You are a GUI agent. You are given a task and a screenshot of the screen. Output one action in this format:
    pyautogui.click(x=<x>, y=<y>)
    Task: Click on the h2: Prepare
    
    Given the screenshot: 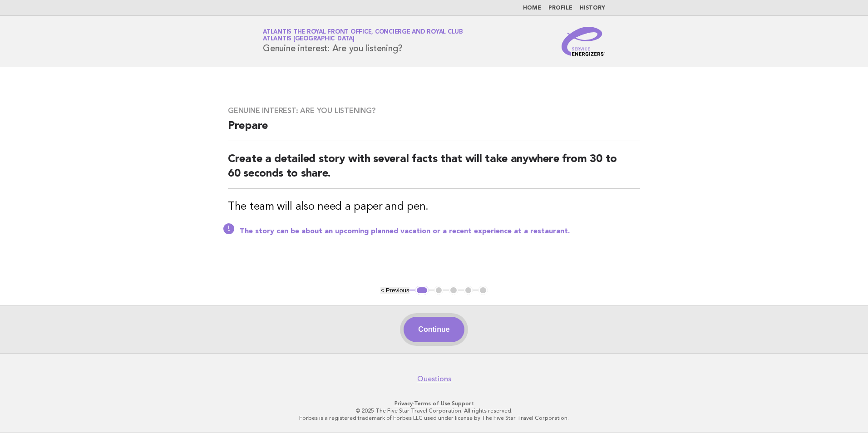 What is the action you would take?
    pyautogui.click(x=434, y=130)
    